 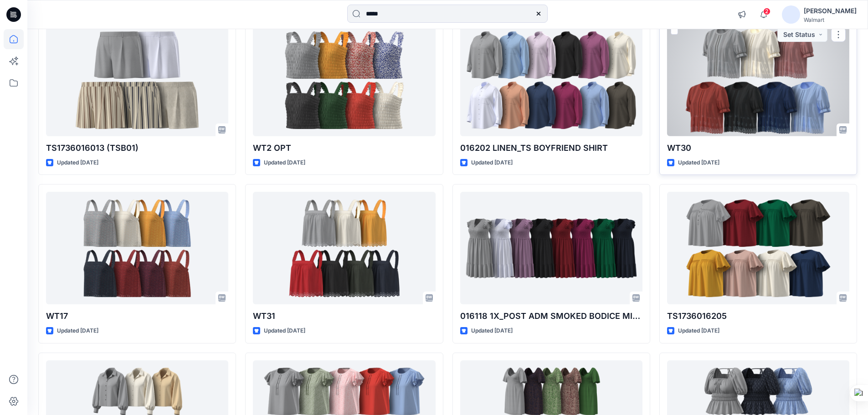 What do you see at coordinates (791, 15) in the screenshot?
I see `img: avatar` at bounding box center [791, 15].